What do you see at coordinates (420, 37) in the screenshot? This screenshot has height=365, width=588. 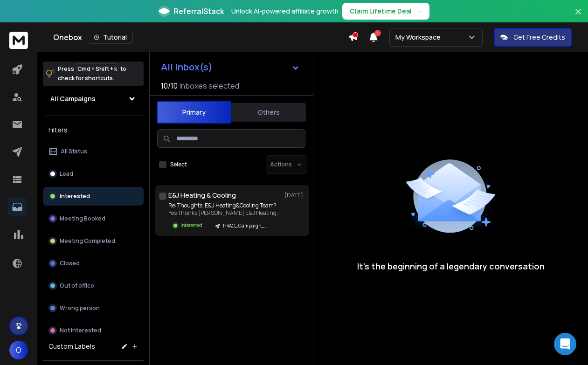 I see `p: My Workspace` at bounding box center [420, 37].